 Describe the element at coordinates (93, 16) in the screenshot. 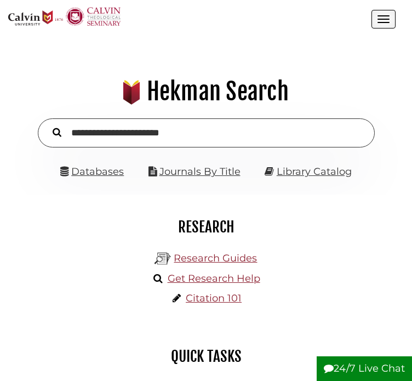

I see `img: Calvin Theological Seminary` at that location.